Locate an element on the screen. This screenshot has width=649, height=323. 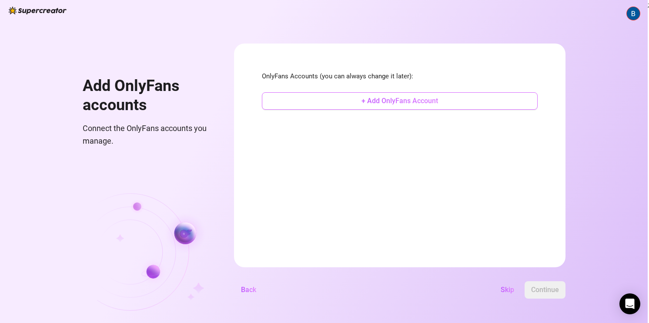
h1: Add OnlyFans accounts is located at coordinates (148, 95).